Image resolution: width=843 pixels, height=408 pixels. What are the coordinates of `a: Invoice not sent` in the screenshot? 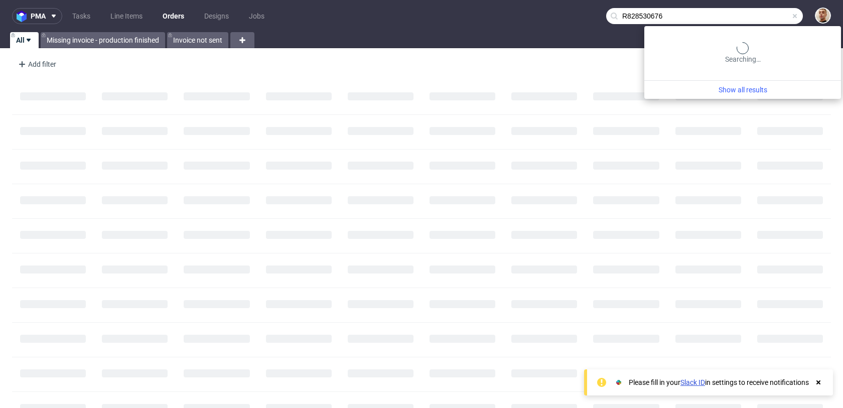 It's located at (198, 40).